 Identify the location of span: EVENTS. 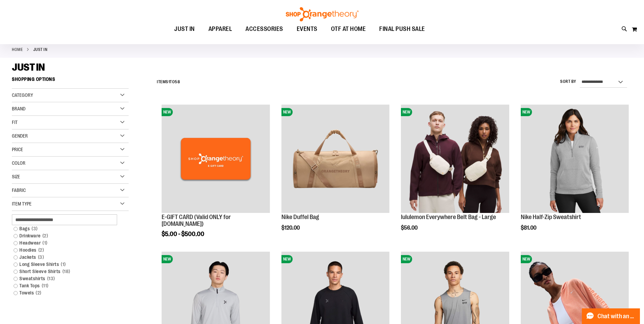
(307, 29).